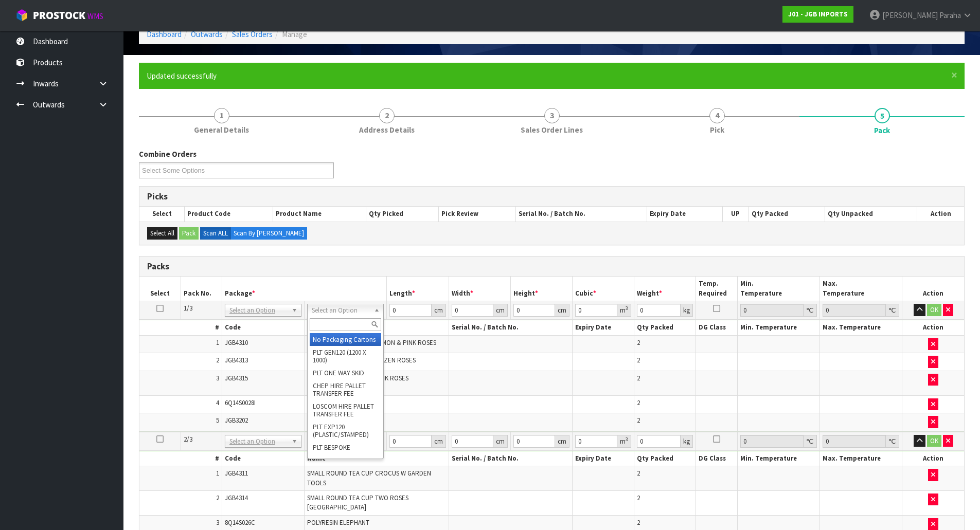  Describe the element at coordinates (477, 214) in the screenshot. I see `th: Pick Review` at that location.